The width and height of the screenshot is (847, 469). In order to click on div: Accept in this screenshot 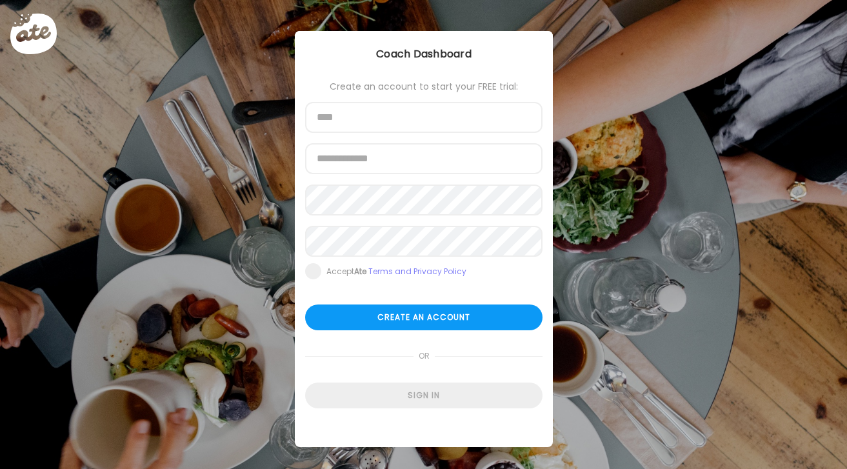, I will do `click(396, 272)`.